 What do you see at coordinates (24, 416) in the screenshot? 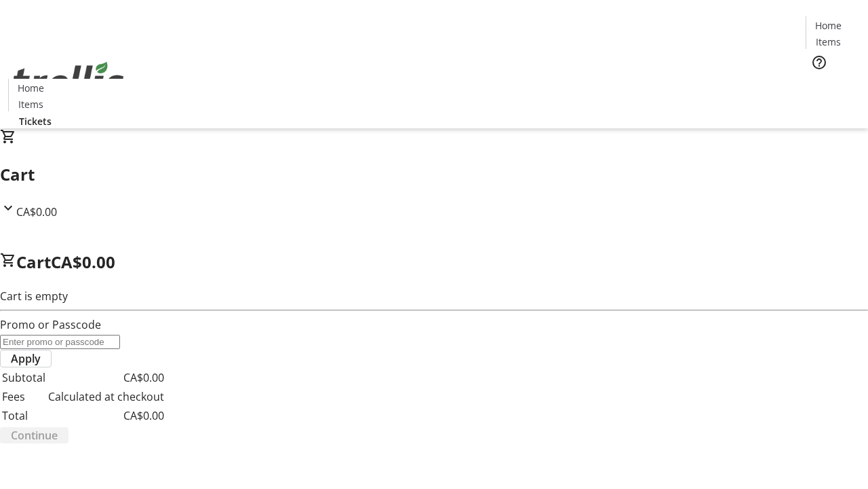
I see `td: Total` at bounding box center [24, 416].